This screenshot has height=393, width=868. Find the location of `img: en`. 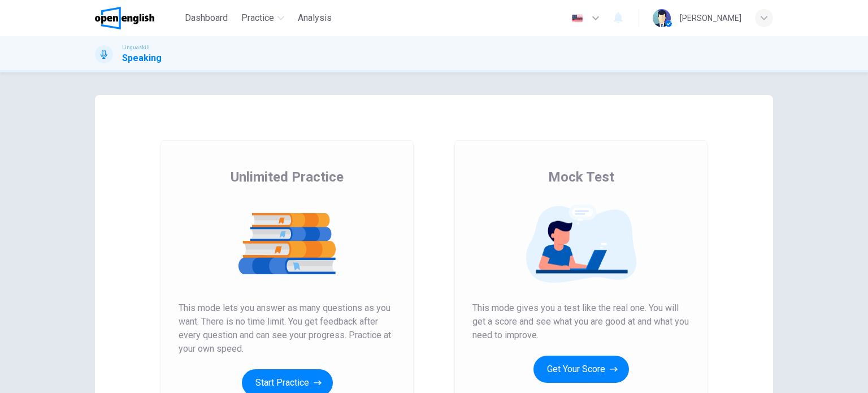

img: en is located at coordinates (577, 18).